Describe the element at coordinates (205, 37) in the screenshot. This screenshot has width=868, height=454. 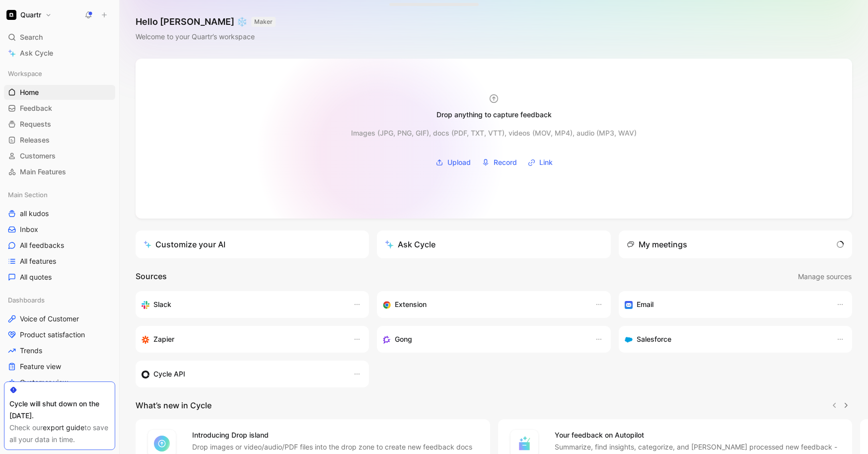
I see `div: Welcome to your Quartr’s workspace` at that location.